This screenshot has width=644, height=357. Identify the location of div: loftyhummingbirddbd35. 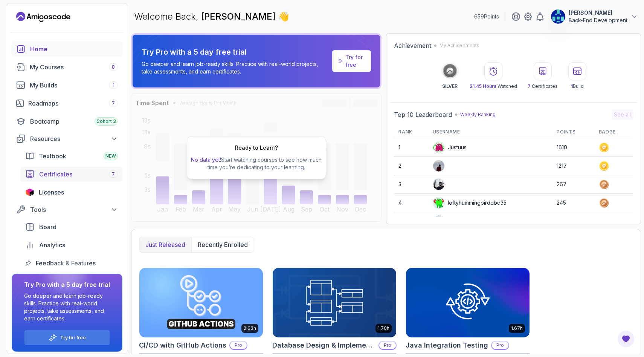
(469, 203).